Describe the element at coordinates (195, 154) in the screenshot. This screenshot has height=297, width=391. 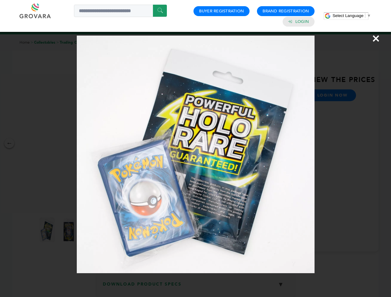
I see `img: Image Preview` at that location.